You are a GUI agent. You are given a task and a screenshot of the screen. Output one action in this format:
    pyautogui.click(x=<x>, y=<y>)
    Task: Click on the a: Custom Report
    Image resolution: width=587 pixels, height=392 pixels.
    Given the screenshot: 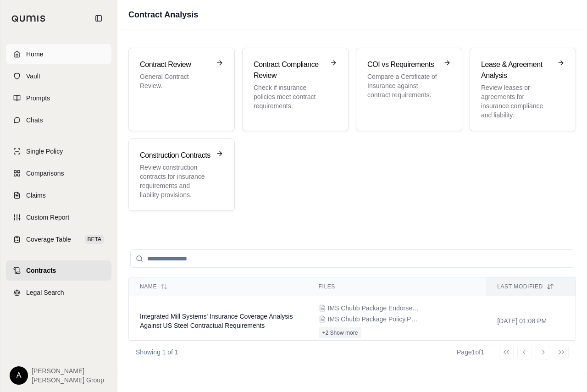 What is the action you would take?
    pyautogui.click(x=58, y=218)
    